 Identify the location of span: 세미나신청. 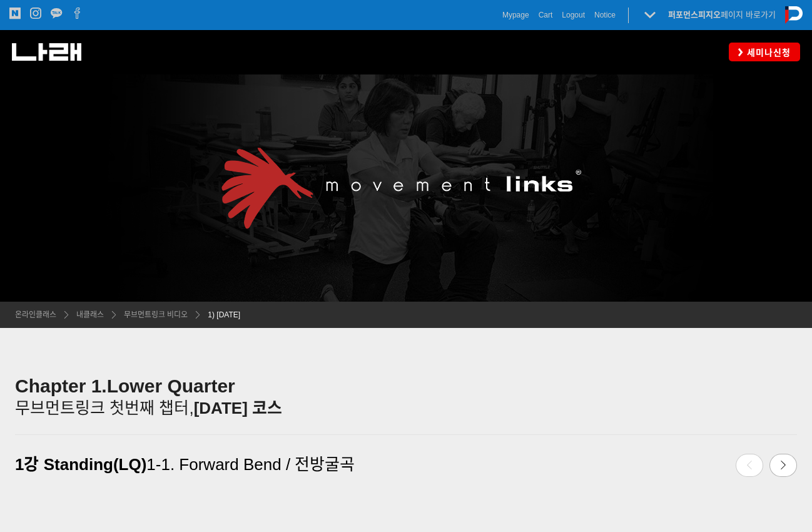
(767, 52).